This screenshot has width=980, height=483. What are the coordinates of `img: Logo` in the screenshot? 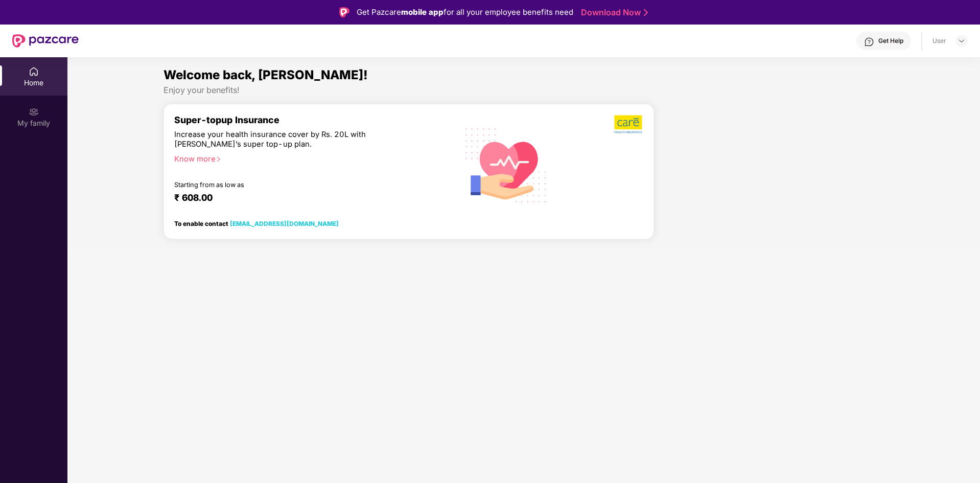 It's located at (345, 12).